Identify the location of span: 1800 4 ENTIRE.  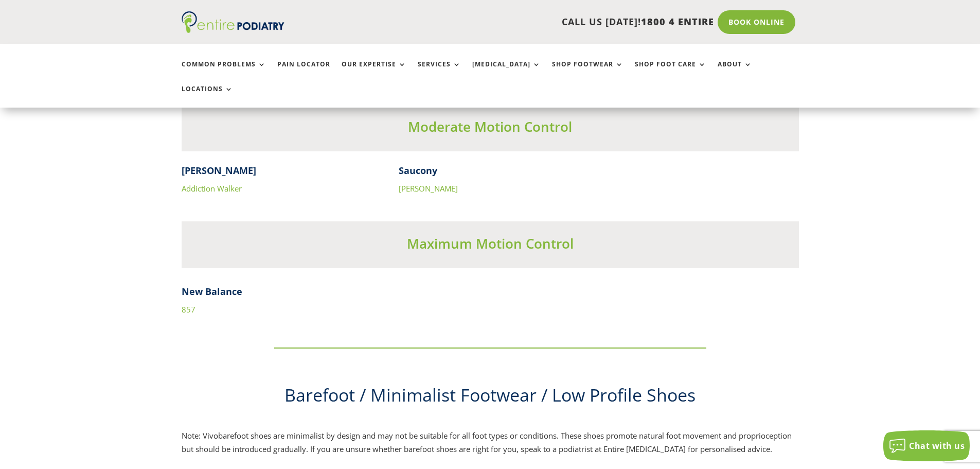
(677, 21).